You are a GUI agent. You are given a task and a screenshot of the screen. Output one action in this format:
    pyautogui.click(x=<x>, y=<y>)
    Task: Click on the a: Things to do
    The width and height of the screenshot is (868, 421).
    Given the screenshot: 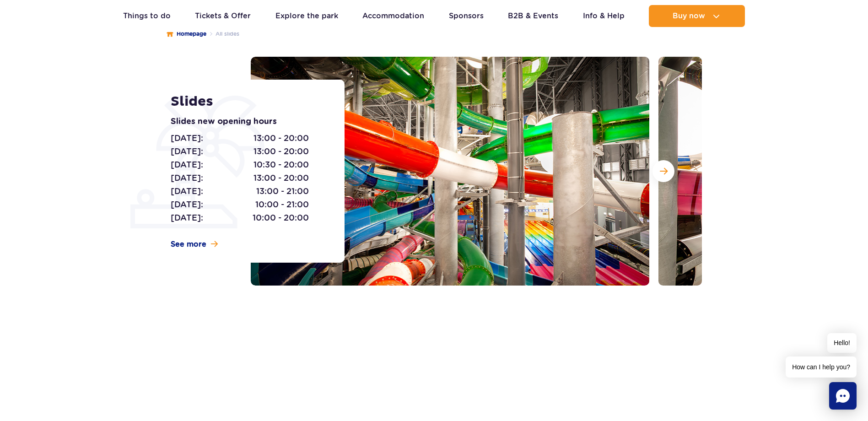 What is the action you would take?
    pyautogui.click(x=147, y=16)
    